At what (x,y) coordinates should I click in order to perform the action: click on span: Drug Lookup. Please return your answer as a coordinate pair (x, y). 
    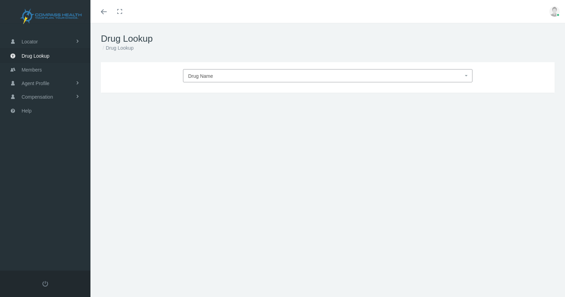
    Looking at the image, I should click on (35, 56).